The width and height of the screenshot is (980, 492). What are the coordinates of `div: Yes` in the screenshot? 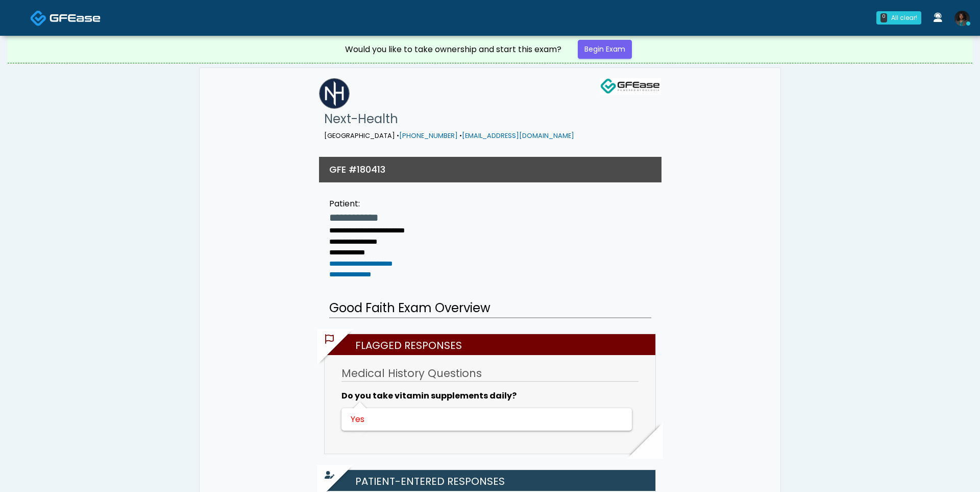 It's located at (485, 419).